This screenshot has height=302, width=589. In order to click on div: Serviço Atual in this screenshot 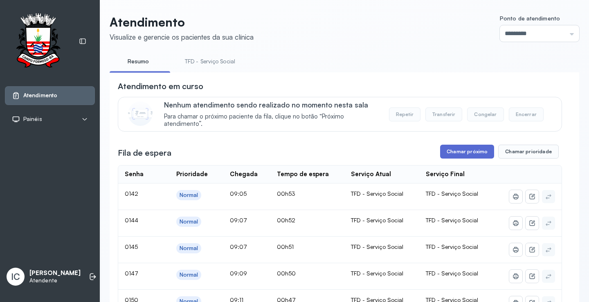, I will do `click(371, 174)`.